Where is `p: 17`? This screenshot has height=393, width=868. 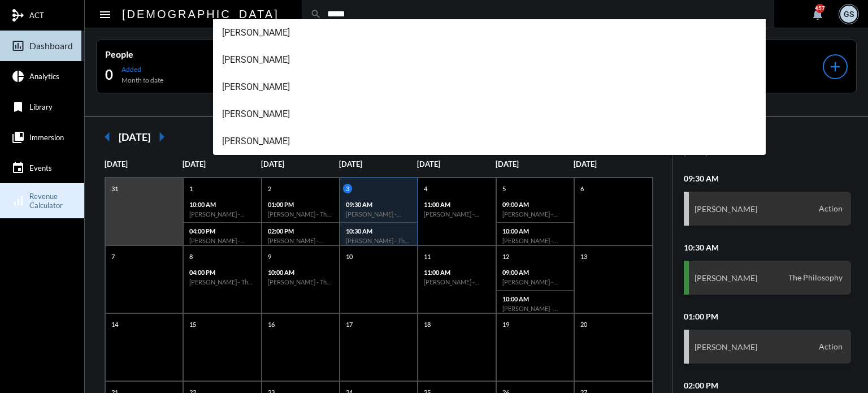
p: 17 is located at coordinates (349, 324).